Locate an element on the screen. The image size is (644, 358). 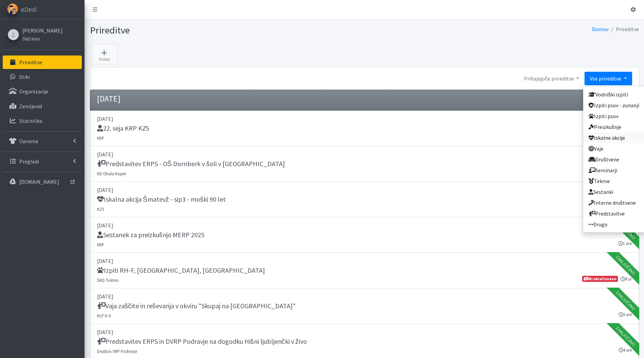
a: ŠKD Krim is located at coordinates (42, 39).